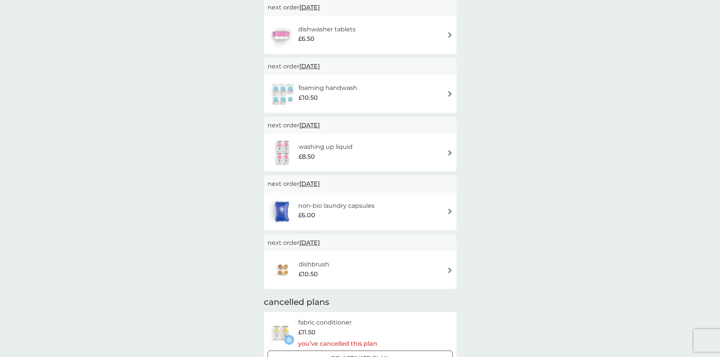 This screenshot has height=357, width=720. I want to click on h6: non-bio laundry capsules, so click(336, 206).